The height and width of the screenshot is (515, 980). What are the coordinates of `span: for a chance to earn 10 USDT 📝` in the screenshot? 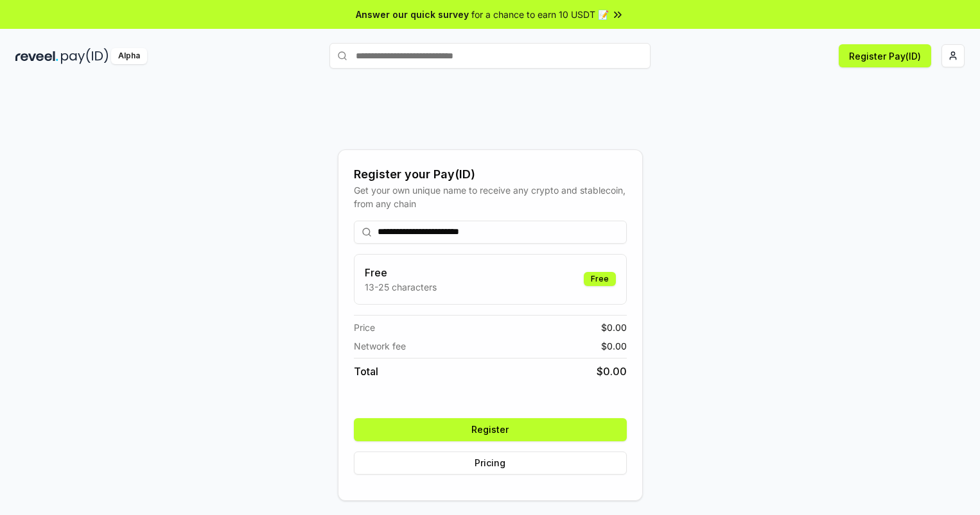 It's located at (540, 14).